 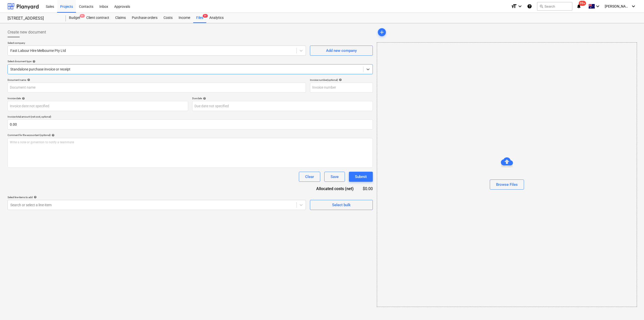 What do you see at coordinates (529, 6) in the screenshot?
I see `i: Knowledge base` at bounding box center [529, 6].